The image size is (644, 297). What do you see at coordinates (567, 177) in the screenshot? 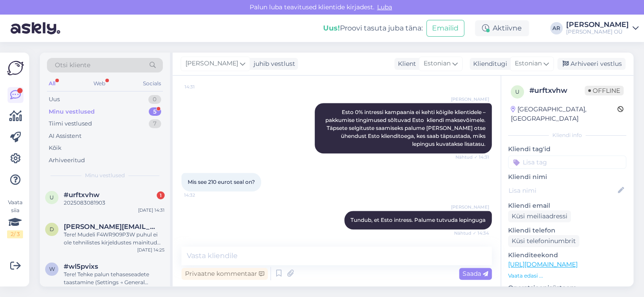
I see `p: Kliendi nimi` at bounding box center [567, 177].